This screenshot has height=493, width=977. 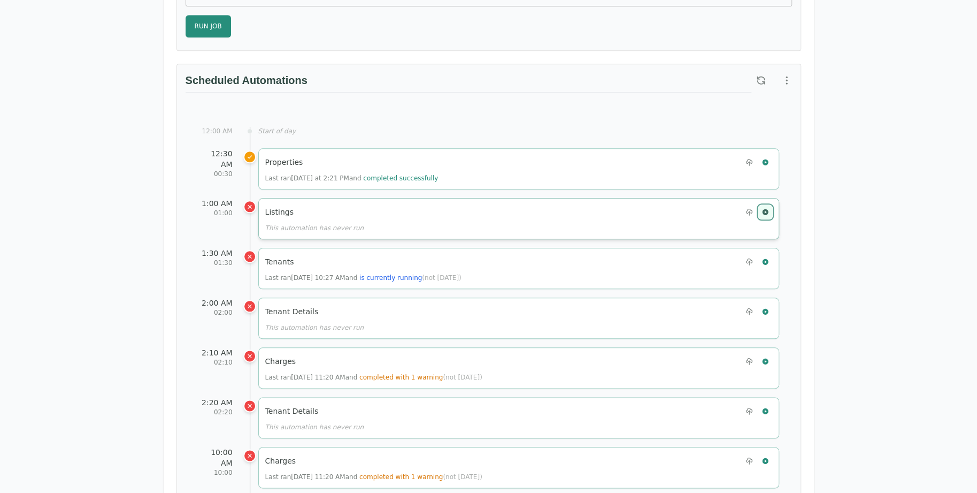 What do you see at coordinates (284, 162) in the screenshot?
I see `h5: Properties` at bounding box center [284, 162].